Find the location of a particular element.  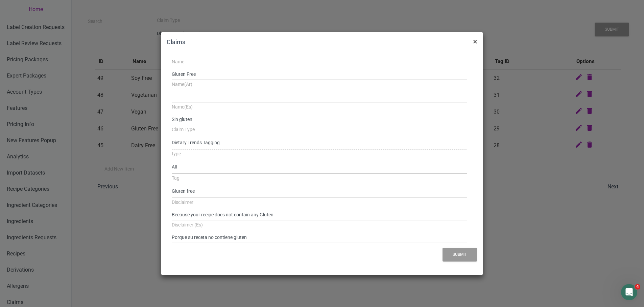

label: Name(Es) is located at coordinates (182, 107).